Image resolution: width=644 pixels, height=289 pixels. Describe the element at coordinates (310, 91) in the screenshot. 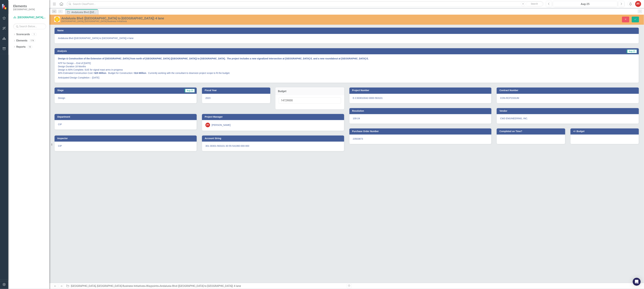

I see `h3: Budget` at that location.